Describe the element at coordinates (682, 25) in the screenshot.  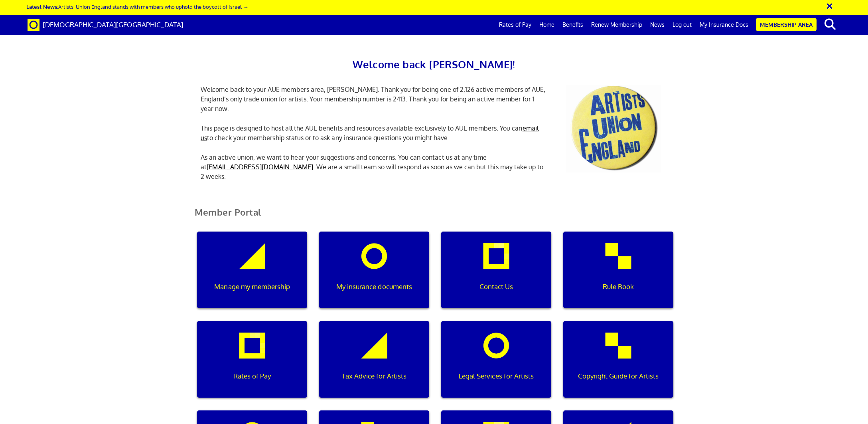
I see `a: Log out` at that location.